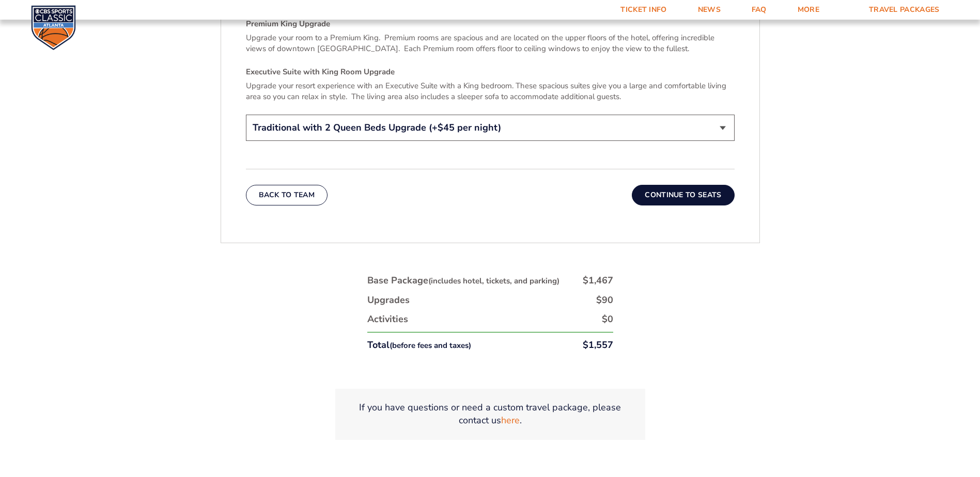  Describe the element at coordinates (607, 319) in the screenshot. I see `div: $0` at that location.